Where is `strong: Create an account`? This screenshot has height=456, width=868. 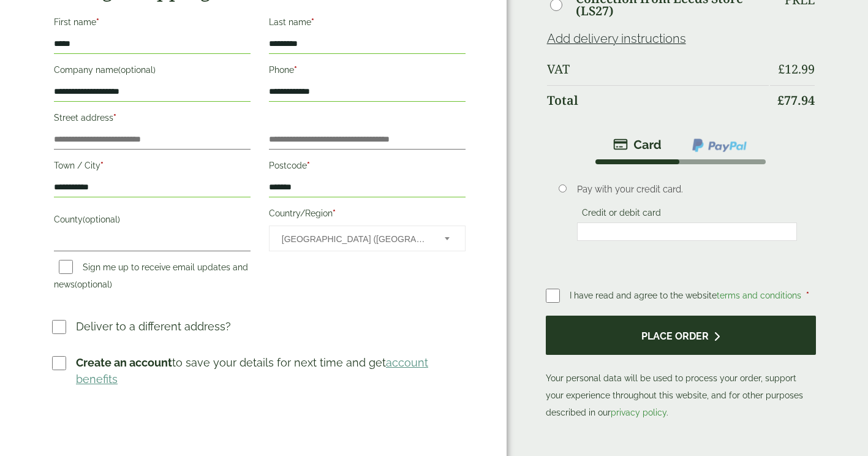
strong: Create an account is located at coordinates (124, 363).